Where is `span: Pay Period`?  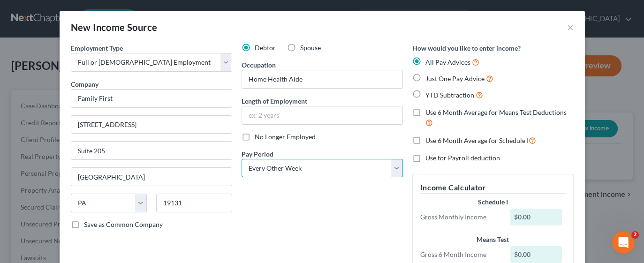
span: Pay Period is located at coordinates (257, 154).